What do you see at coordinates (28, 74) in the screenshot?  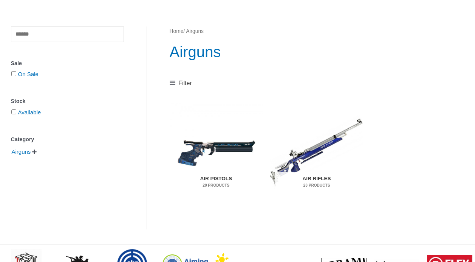 I see `a: On Sale` at bounding box center [28, 74].